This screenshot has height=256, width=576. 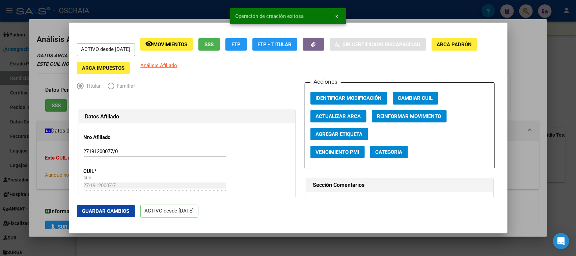 I want to click on span: Agregar Etiqueta, so click(x=339, y=134).